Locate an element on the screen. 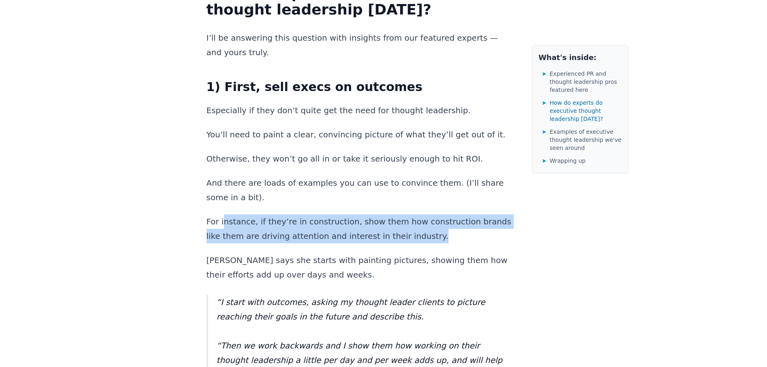  h3: 1) First, sell execs on outcomes is located at coordinates (359, 87).